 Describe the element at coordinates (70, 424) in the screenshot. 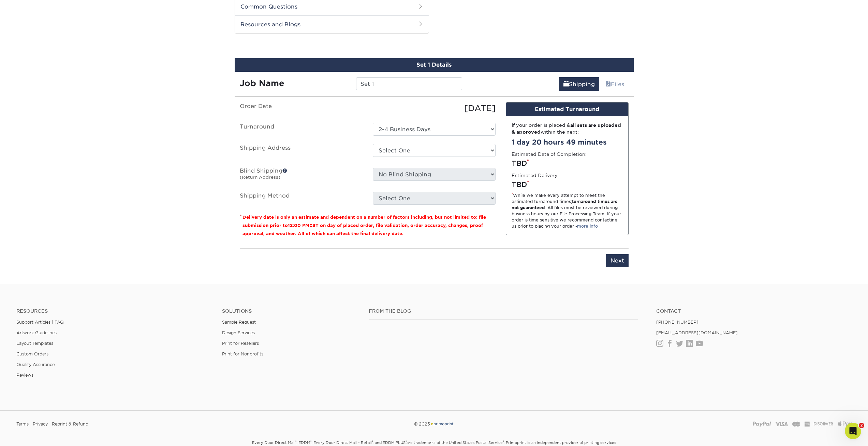

I see `a: Reprint & Refund` at that location.